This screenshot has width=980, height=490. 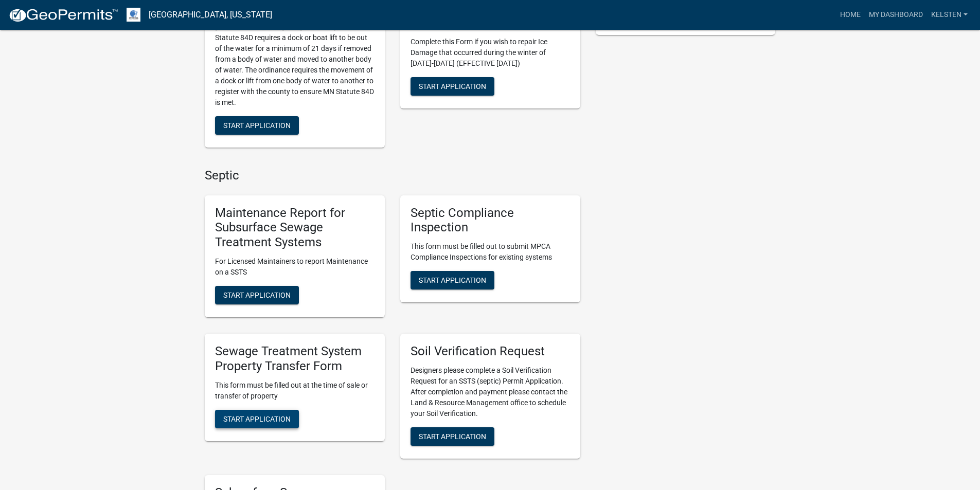 What do you see at coordinates (295, 358) in the screenshot?
I see `h5: Sewage Treatment System Property Transfer Form` at bounding box center [295, 358].